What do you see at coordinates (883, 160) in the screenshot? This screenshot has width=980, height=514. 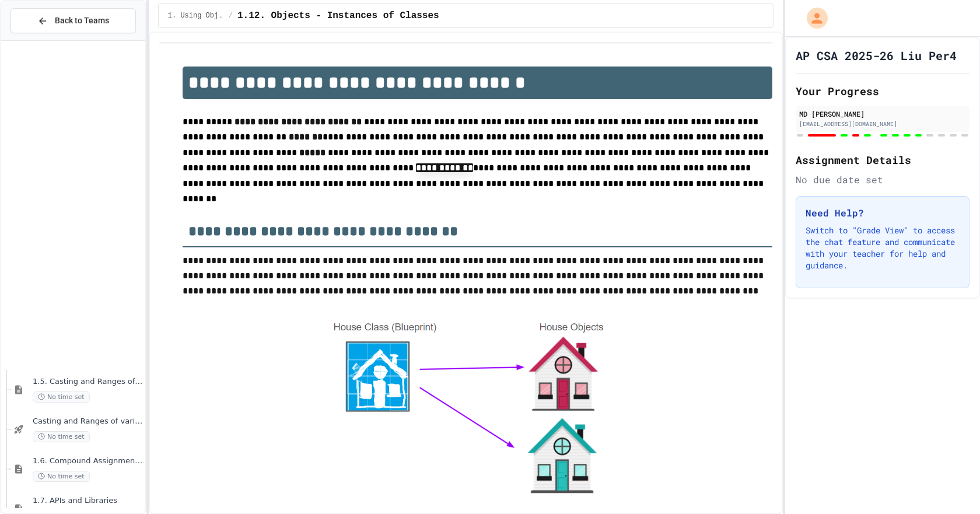 I see `h2: Assignment Details` at bounding box center [883, 160].